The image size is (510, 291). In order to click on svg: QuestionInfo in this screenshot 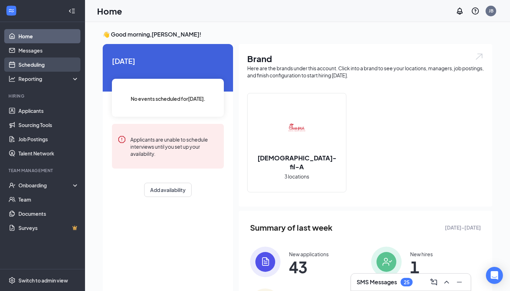, I will do `click(476, 11)`.